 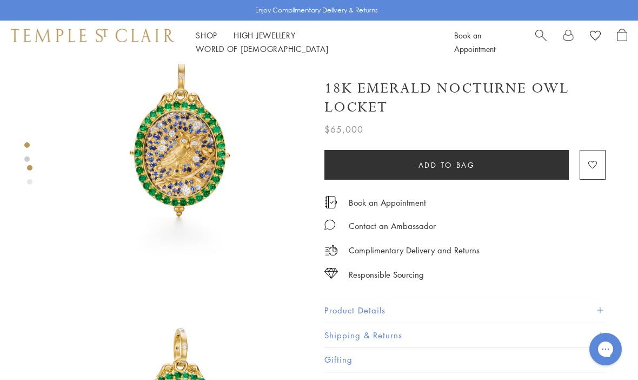 What do you see at coordinates (331, 250) in the screenshot?
I see `img: icon_delivery.svg` at bounding box center [331, 250].